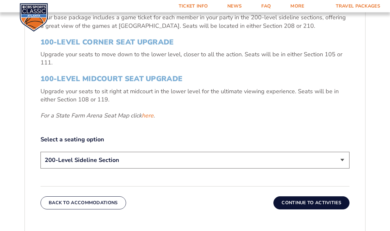  I want to click on p: Upgrade your seats to move down to the lower level, closer to all the action. Seats will be in ei..., so click(195, 59).